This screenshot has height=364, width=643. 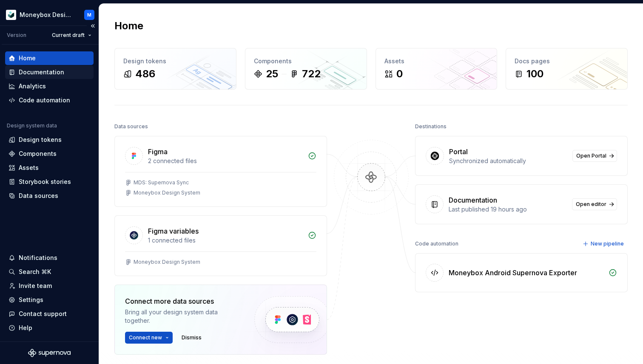 What do you see at coordinates (49, 353) in the screenshot?
I see `a: Supernova Logo` at bounding box center [49, 353].